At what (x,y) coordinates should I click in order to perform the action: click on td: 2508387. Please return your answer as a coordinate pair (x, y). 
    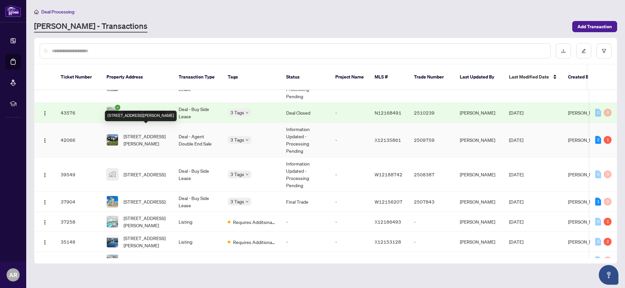
    Looking at the image, I should click on (432, 174).